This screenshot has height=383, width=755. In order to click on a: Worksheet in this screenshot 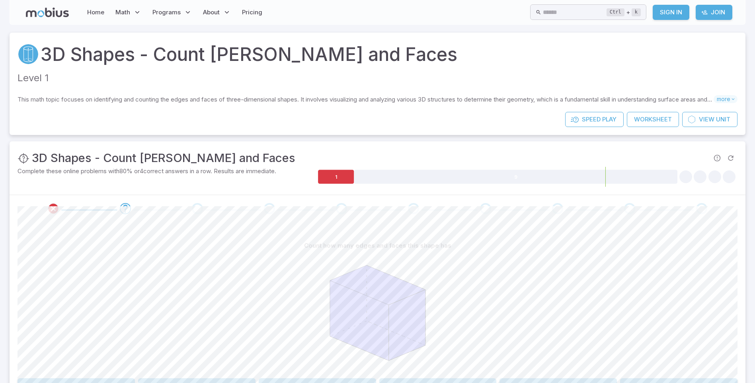, I will do `click(653, 119)`.